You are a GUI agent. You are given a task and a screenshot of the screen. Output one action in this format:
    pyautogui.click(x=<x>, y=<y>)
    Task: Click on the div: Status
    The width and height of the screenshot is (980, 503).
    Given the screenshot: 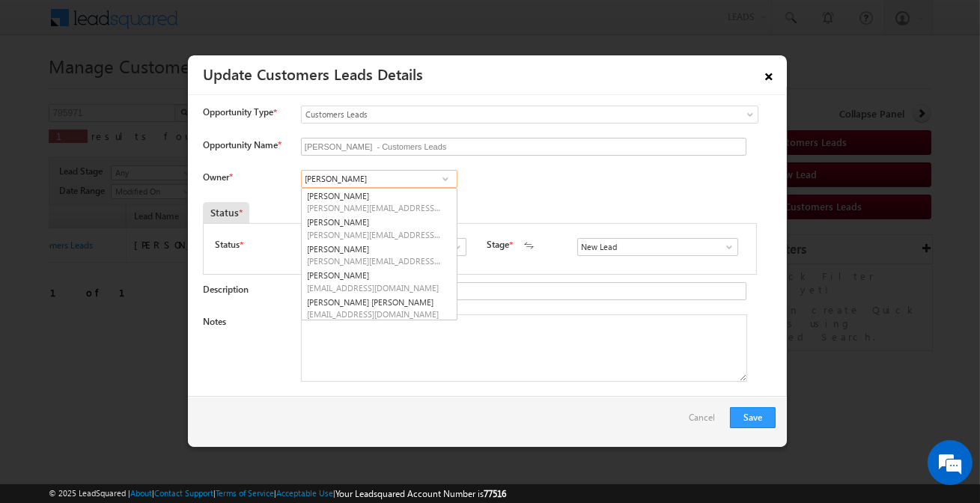 What is the action you would take?
    pyautogui.click(x=226, y=213)
    